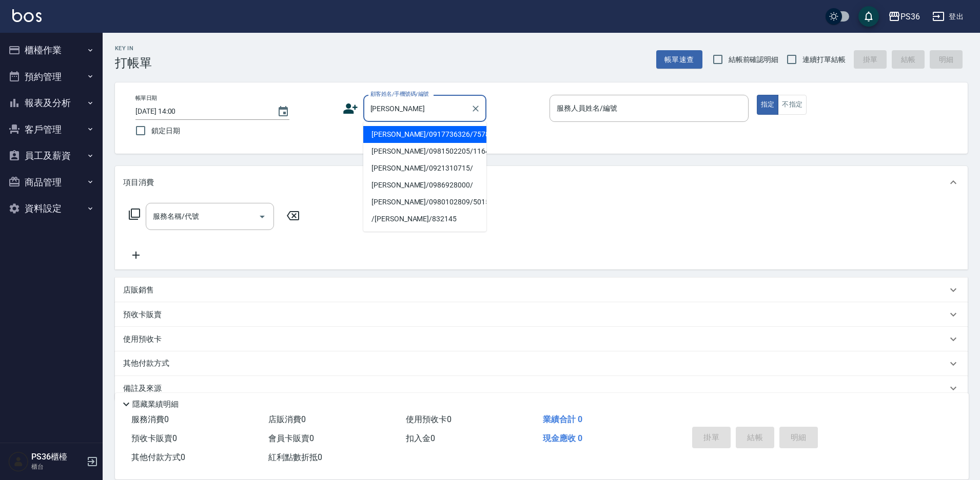  What do you see at coordinates (767, 105) in the screenshot?
I see `button: 指定` at bounding box center [767, 105].